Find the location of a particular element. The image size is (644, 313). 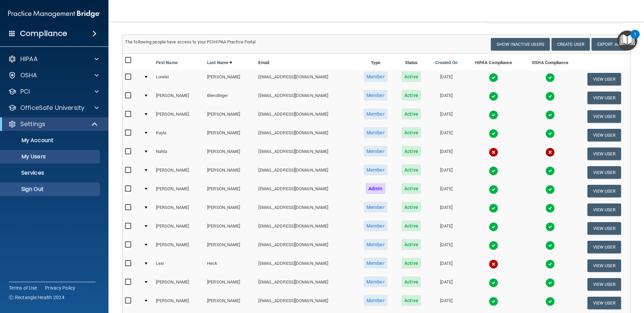

a: Terms of Use is located at coordinates (22, 288).